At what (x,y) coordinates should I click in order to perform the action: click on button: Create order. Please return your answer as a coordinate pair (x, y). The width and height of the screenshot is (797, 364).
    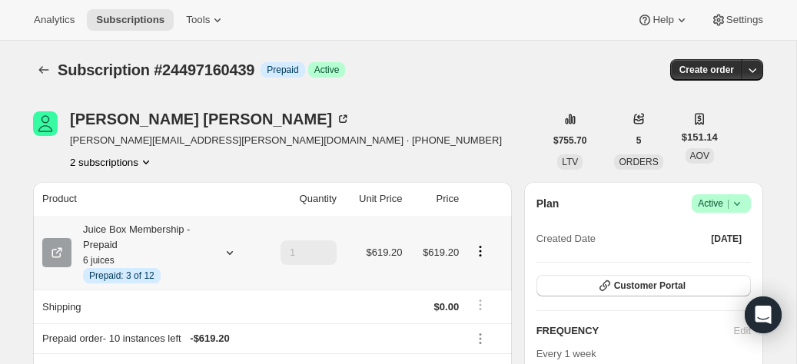
    Looking at the image, I should click on (706, 70).